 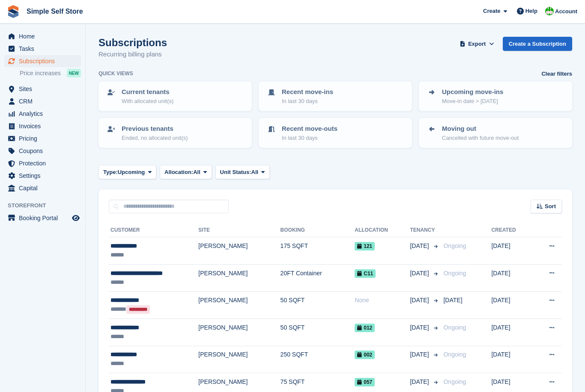 What do you see at coordinates (317, 251) in the screenshot?
I see `td: 175 SQFT` at bounding box center [317, 251].